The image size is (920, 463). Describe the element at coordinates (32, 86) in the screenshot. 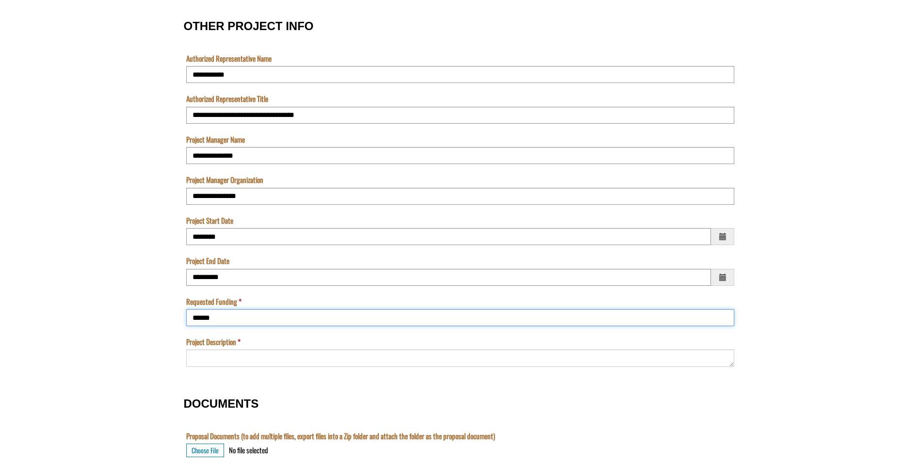

I see `label: Submissions Due Date` at that location.